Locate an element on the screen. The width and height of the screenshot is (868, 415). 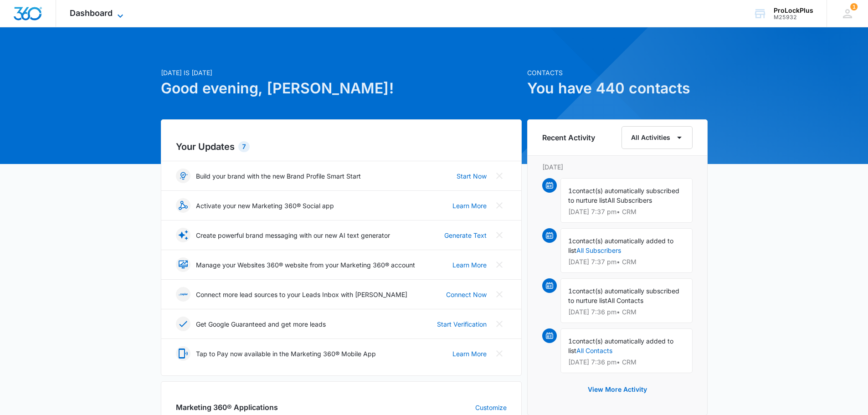
button: View More Activity is located at coordinates (618, 389).